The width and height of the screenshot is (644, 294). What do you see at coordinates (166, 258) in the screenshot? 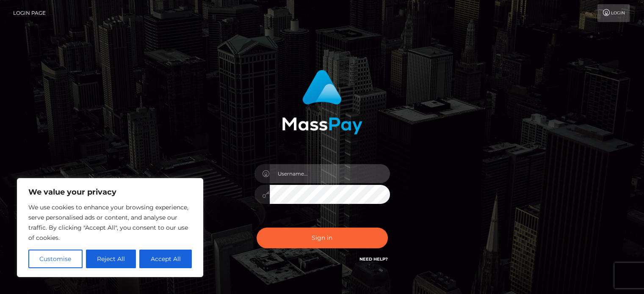
I see `button: Accept All` at bounding box center [166, 258].